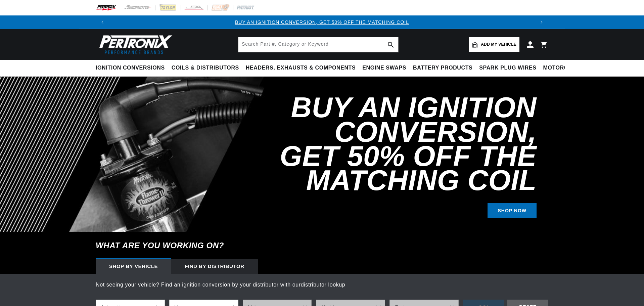  What do you see at coordinates (507, 68) in the screenshot?
I see `summary: Spark Plug Wires` at bounding box center [507, 68].